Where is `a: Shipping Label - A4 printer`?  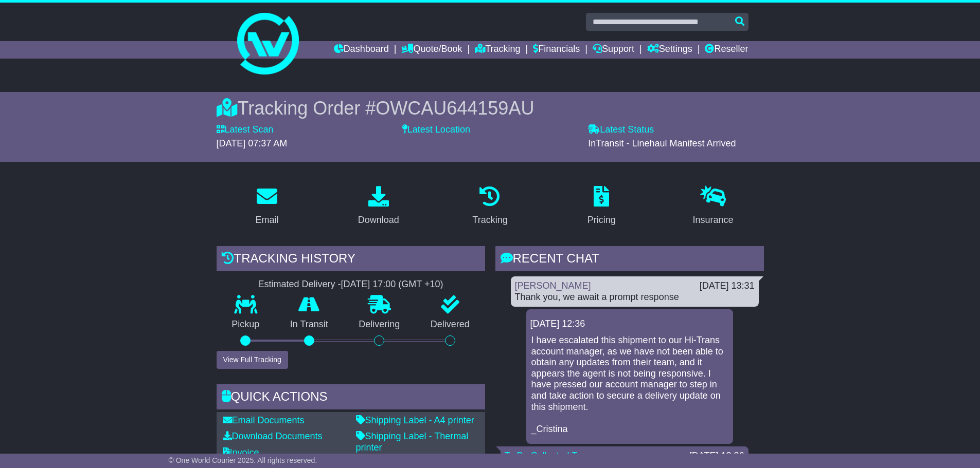 a: Shipping Label - A4 printer is located at coordinates (415, 421).